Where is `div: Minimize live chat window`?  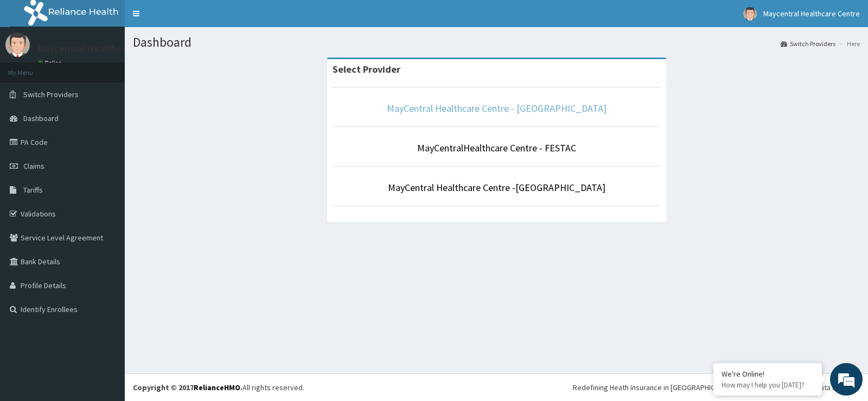
div: Minimize live chat window is located at coordinates (191, 19).